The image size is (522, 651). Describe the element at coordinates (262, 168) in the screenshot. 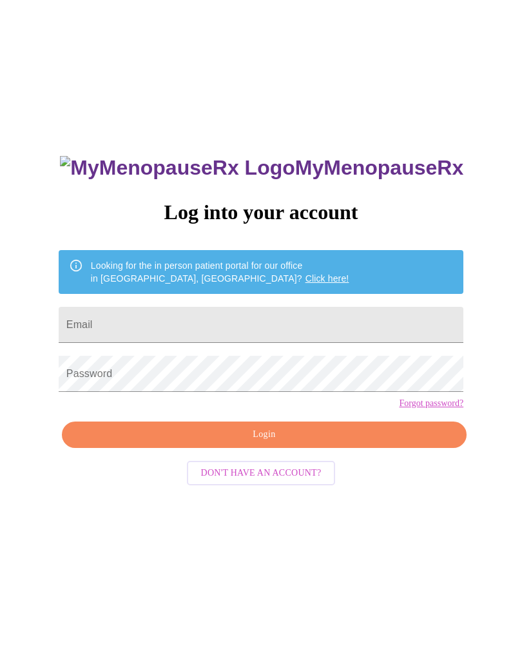

I see `h3: MyMenopauseRx` at that location.